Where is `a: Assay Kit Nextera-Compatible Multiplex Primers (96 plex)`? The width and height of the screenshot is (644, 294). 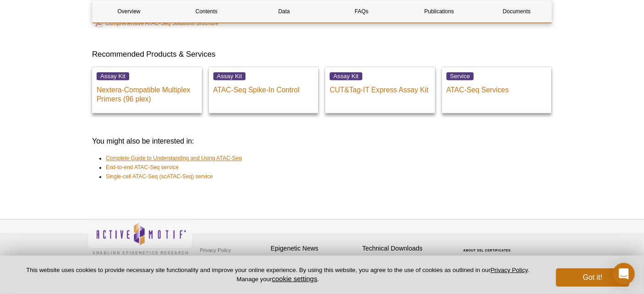 a: Assay Kit Nextera-Compatible Multiplex Primers (96 plex) is located at coordinates (147, 90).